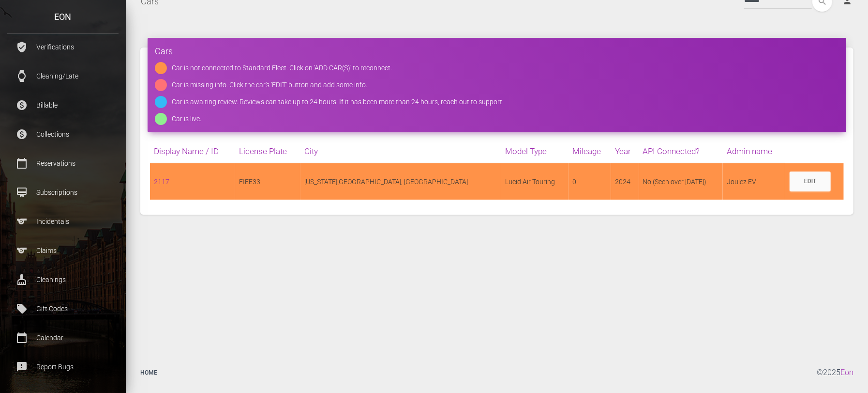 This screenshot has width=868, height=393. I want to click on p: Reservations, so click(63, 163).